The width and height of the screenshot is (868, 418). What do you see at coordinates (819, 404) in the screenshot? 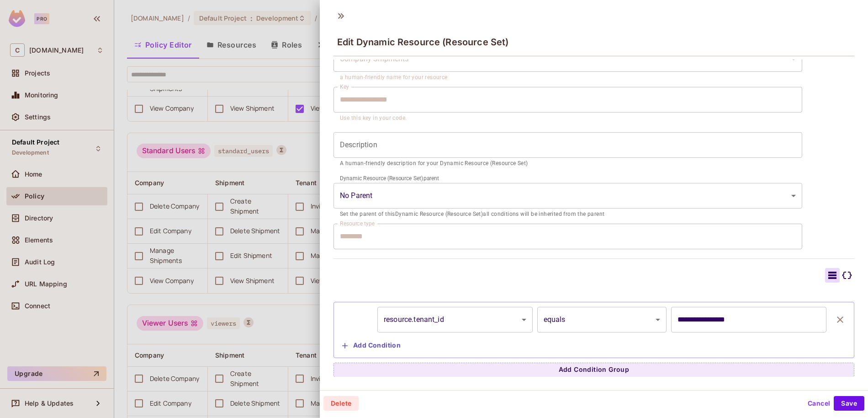
I see `button: Cancel` at bounding box center [819, 404].